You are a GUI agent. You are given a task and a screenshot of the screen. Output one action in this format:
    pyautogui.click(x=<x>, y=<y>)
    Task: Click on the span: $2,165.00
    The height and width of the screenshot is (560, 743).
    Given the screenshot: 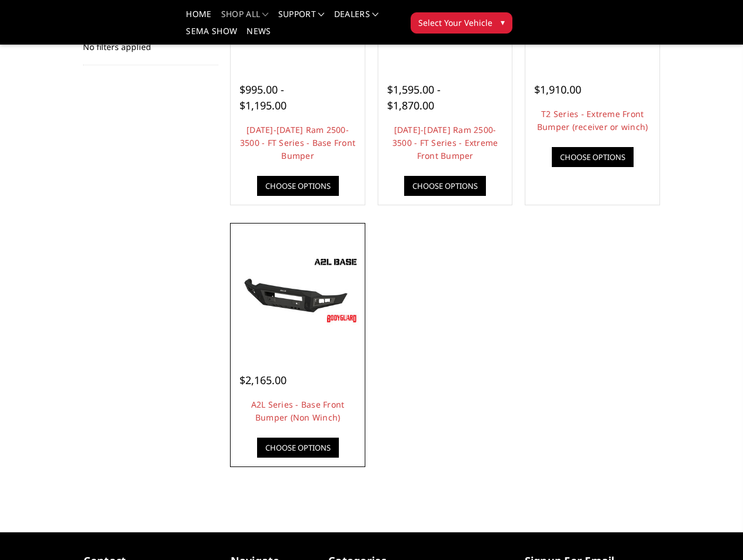 What is the action you would take?
    pyautogui.click(x=263, y=380)
    